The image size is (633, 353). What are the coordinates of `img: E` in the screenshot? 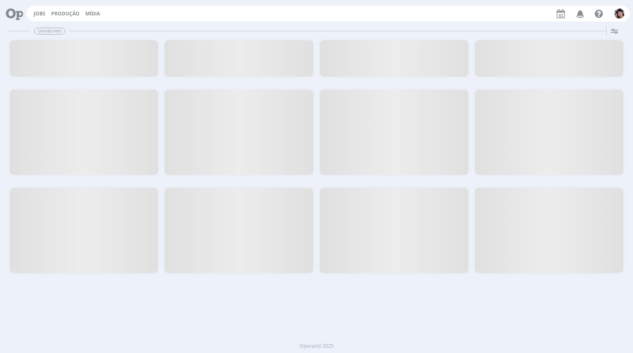 It's located at (619, 13).